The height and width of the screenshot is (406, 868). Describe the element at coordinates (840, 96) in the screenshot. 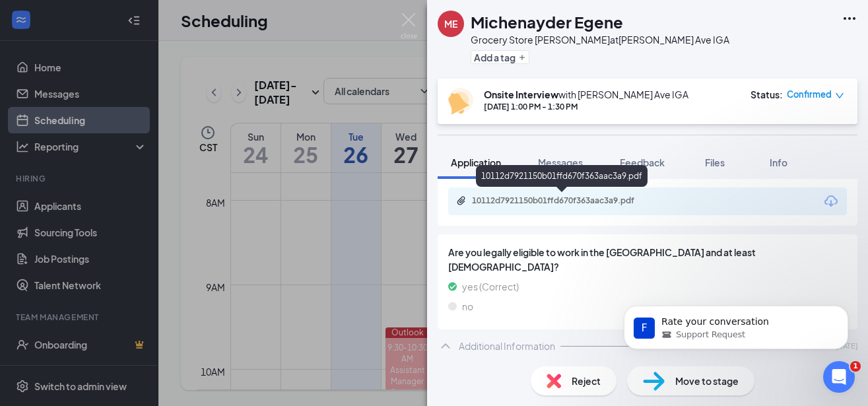

I see `span: down` at that location.